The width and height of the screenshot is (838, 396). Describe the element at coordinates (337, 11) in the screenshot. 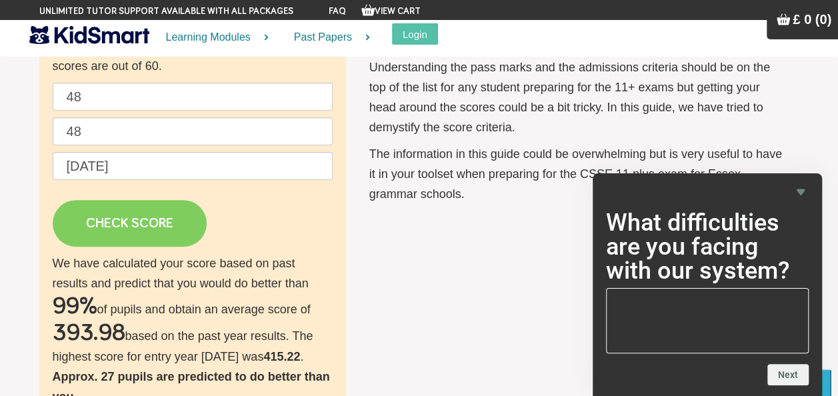

I see `a: FAQ` at that location.